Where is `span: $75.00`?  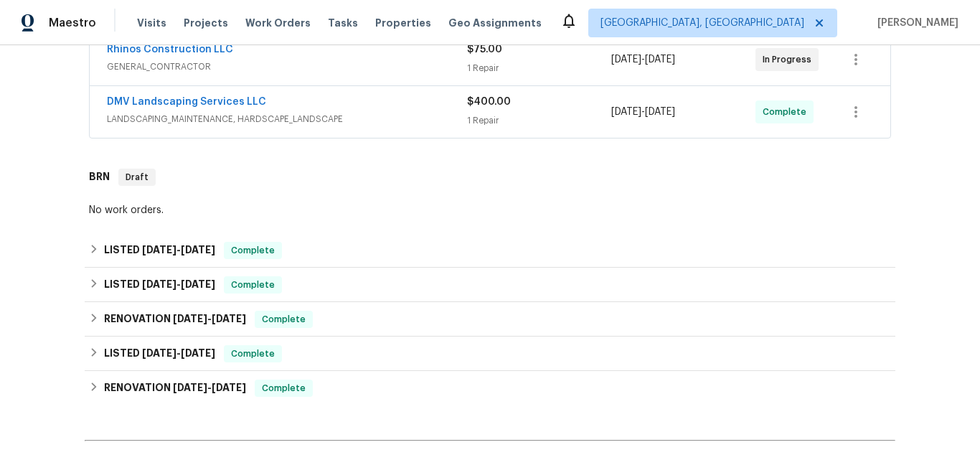 span: $75.00 is located at coordinates (484, 50).